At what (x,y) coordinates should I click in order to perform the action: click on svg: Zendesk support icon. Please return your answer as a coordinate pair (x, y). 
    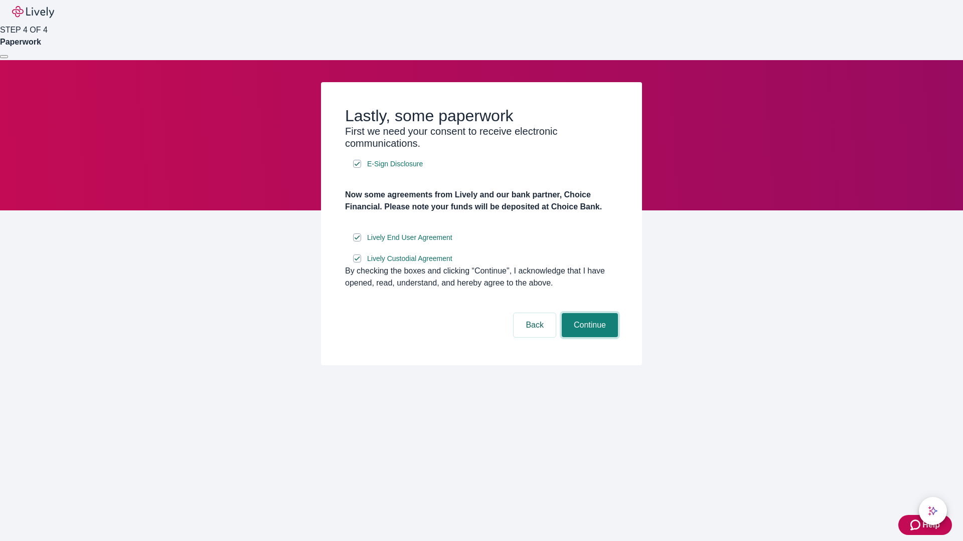
    Looking at the image, I should click on (916, 525).